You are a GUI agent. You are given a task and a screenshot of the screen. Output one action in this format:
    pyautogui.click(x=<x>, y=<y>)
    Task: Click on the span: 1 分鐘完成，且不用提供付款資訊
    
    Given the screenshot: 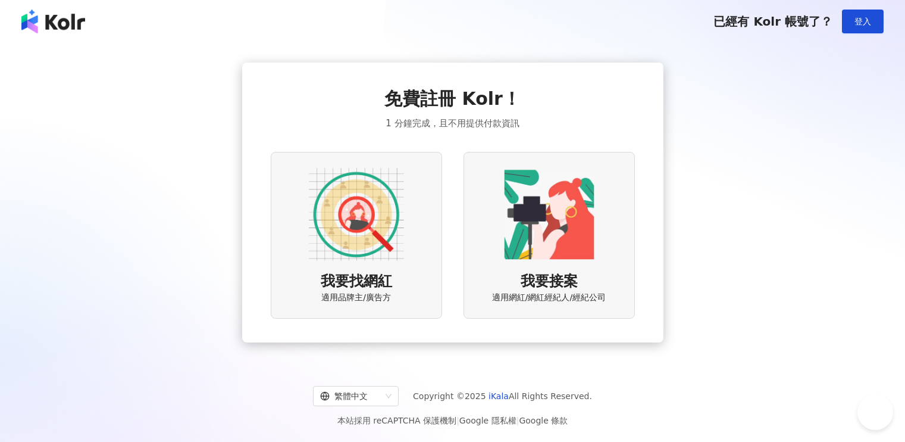 What is the action you would take?
    pyautogui.click(x=452, y=123)
    